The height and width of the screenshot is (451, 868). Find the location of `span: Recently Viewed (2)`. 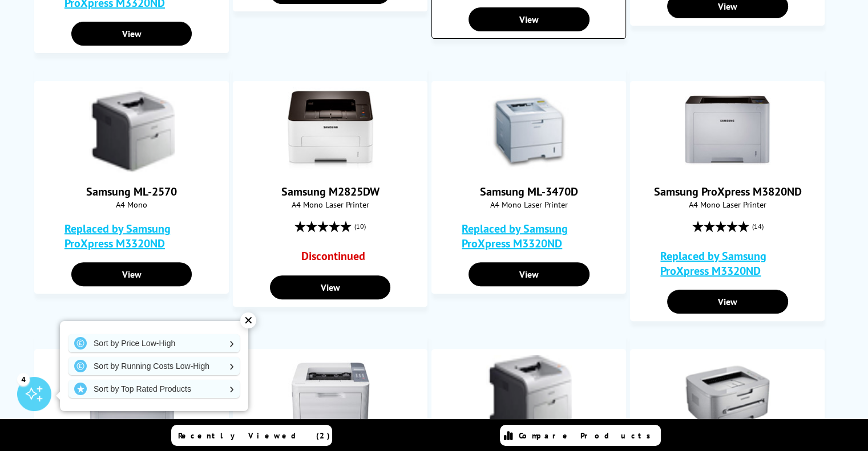

span: Recently Viewed (2) is located at coordinates (254, 436).